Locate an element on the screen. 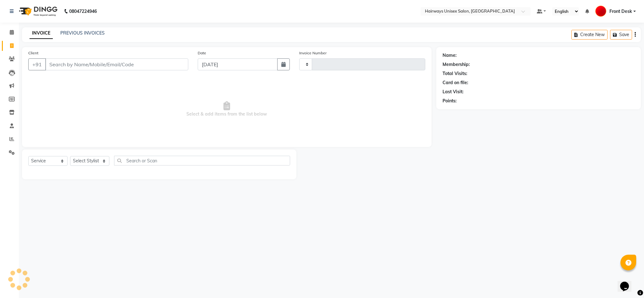 The width and height of the screenshot is (644, 298). div: Last Visit: is located at coordinates (452, 92).